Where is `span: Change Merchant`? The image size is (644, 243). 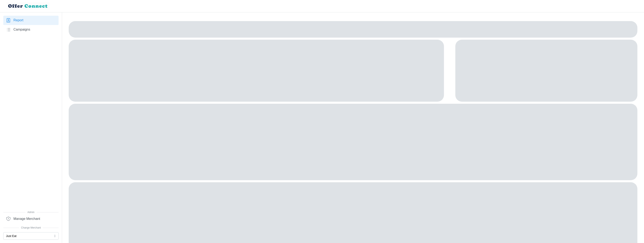 span: Change Merchant is located at coordinates (31, 228).